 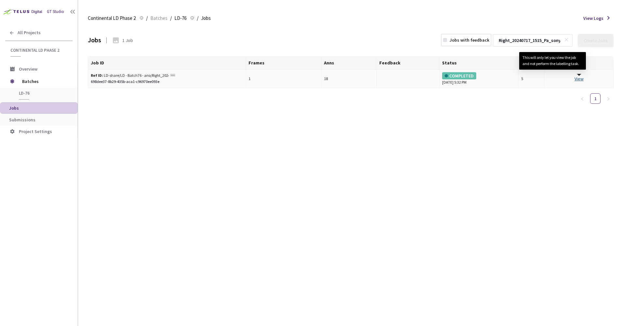 I want to click on a: View, so click(x=579, y=79).